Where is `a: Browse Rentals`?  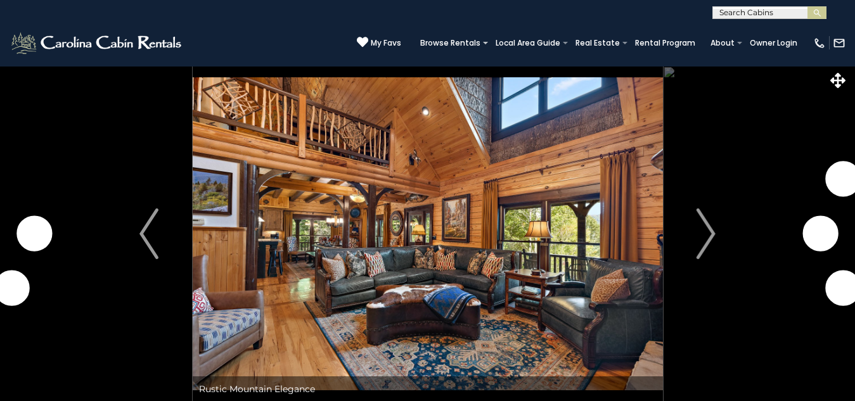 a: Browse Rentals is located at coordinates (450, 43).